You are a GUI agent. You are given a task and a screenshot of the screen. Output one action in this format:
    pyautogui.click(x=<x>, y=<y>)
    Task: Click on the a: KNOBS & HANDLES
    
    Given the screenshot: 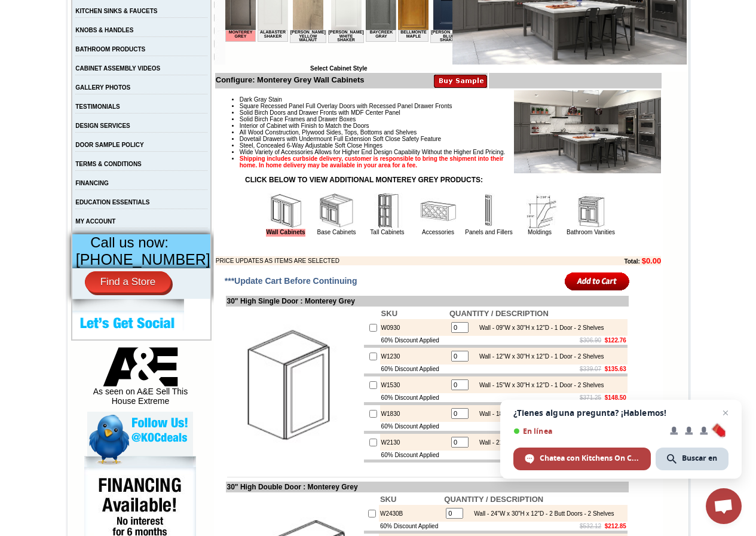 What is the action you would take?
    pyautogui.click(x=104, y=30)
    